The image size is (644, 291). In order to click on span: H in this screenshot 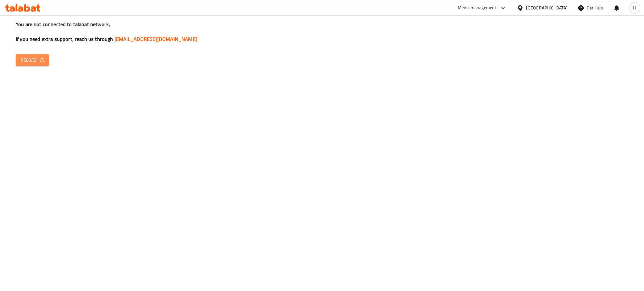, I will do `click(634, 8)`.